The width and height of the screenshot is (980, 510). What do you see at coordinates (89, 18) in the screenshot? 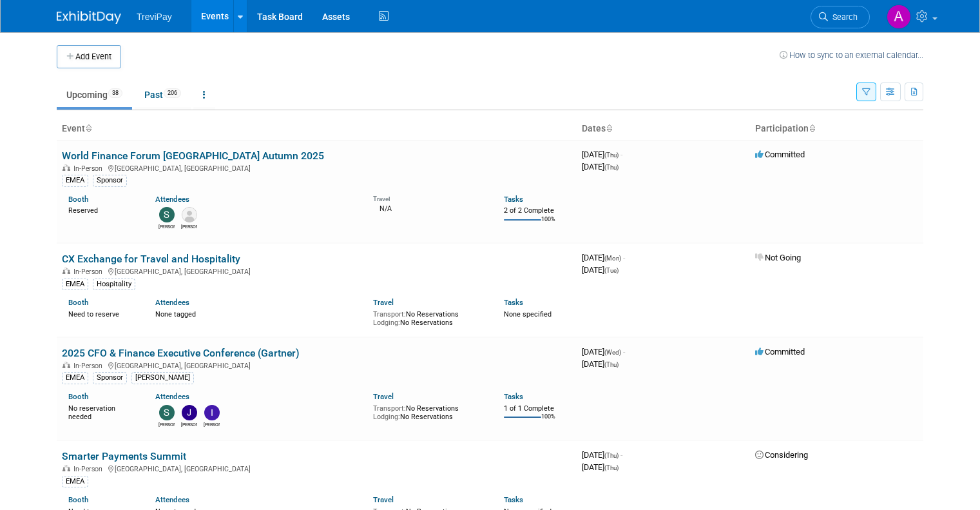
I see `img: ExhibitDay` at bounding box center [89, 18].